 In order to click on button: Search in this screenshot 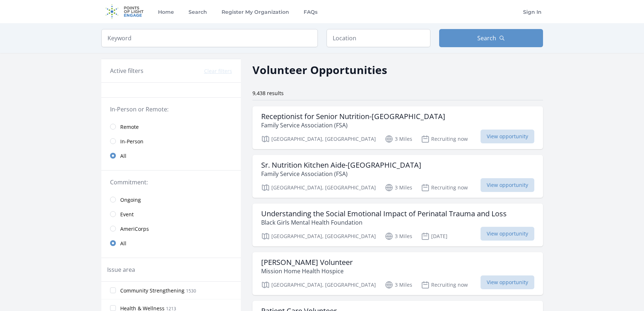, I will do `click(491, 38)`.